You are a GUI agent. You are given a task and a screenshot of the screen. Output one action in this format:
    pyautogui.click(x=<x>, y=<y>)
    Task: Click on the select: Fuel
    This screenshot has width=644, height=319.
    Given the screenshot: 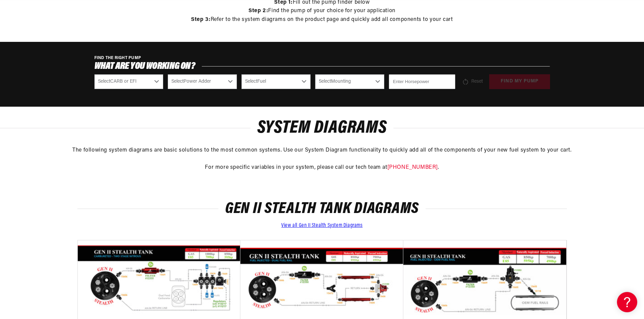 What is the action you would take?
    pyautogui.click(x=276, y=82)
    